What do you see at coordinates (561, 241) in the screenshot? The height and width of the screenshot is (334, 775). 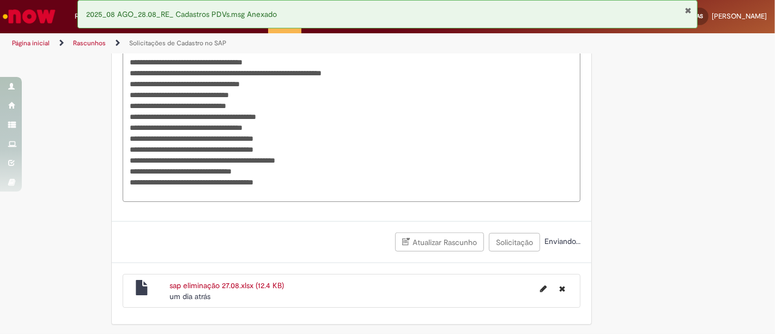 I see `span: Enviando...` at bounding box center [561, 241].